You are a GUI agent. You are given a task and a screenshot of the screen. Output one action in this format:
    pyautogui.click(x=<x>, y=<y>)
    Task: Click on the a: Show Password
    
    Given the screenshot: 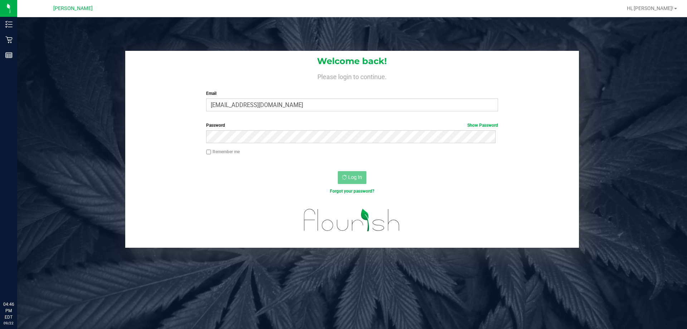 What is the action you would take?
    pyautogui.click(x=483, y=125)
    